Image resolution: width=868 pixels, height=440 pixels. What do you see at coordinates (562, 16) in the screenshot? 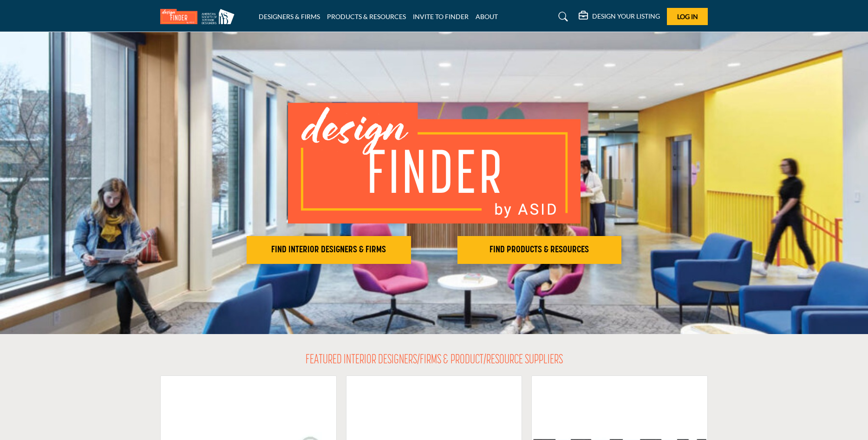
I see `a: Search` at bounding box center [562, 16].